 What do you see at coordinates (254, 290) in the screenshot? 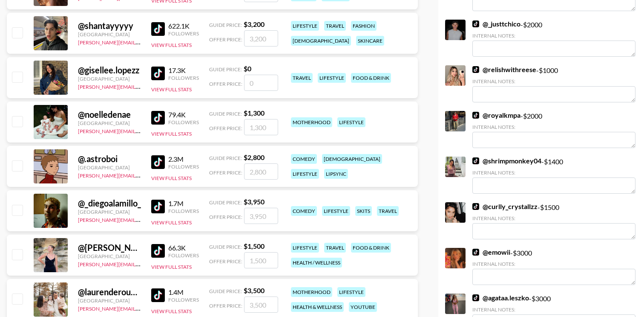
I see `strong: $ 3,500` at bounding box center [254, 290].